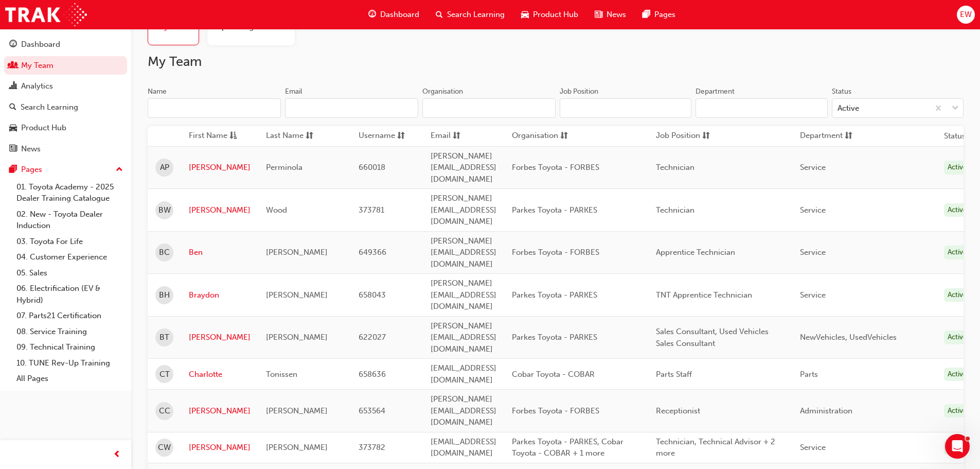 This screenshot has width=980, height=469. I want to click on span: CC, so click(164, 411).